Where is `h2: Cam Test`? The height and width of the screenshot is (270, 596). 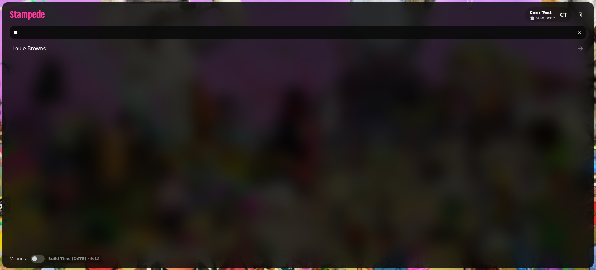
h2: Cam Test is located at coordinates (542, 12).